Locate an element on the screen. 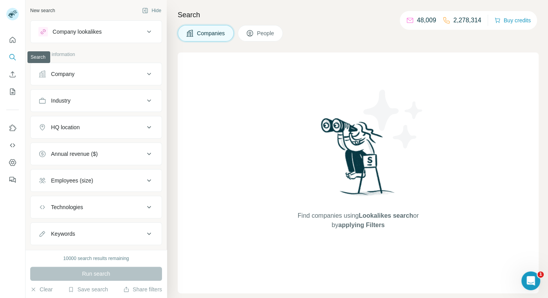  button: Company lookalikes is located at coordinates (96, 32).